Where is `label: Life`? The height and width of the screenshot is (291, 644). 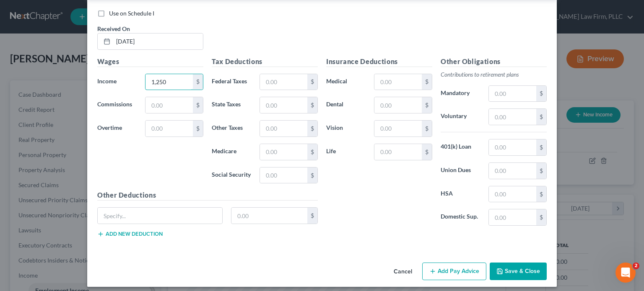 label: Life is located at coordinates (346, 152).